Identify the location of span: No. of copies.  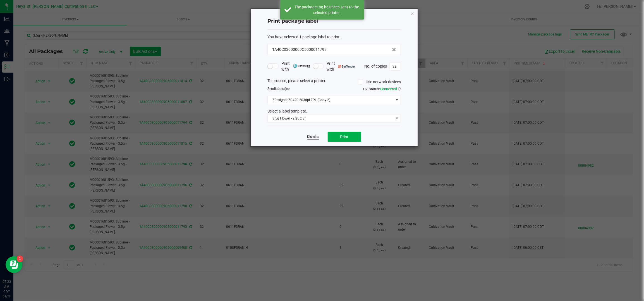
(375, 66).